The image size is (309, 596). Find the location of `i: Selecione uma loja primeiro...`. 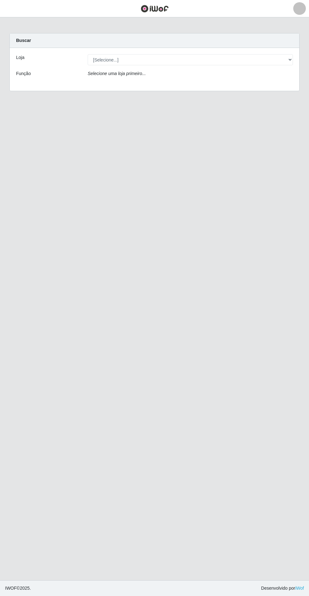

i: Selecione uma loja primeiro... is located at coordinates (117, 74).